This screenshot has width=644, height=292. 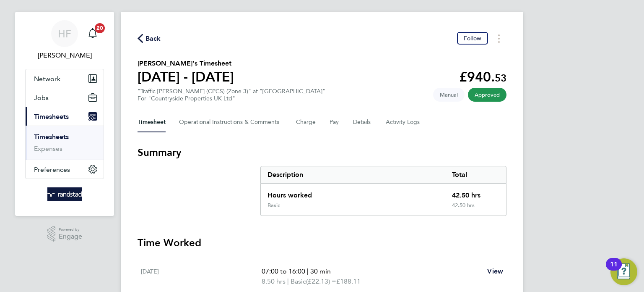 I want to click on span: This timesheet has been approved., so click(x=487, y=95).